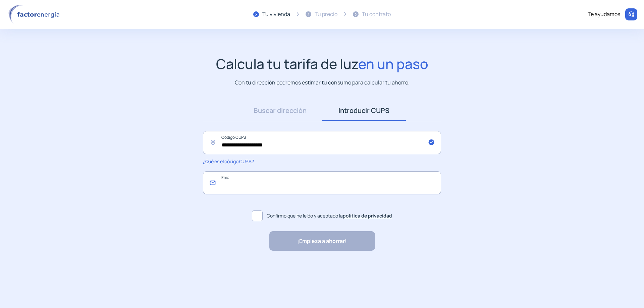 This screenshot has height=308, width=644. Describe the element at coordinates (280, 111) in the screenshot. I see `a: Buscar dirección` at that location.